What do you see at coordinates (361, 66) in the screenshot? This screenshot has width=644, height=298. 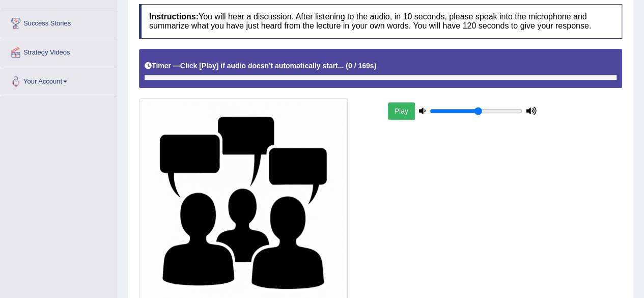 I see `b: 0 / 169s` at bounding box center [361, 66].